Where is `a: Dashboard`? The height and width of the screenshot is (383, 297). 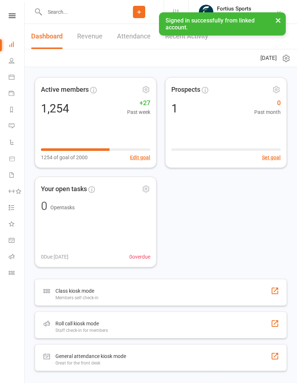 a: Dashboard is located at coordinates (17, 45).